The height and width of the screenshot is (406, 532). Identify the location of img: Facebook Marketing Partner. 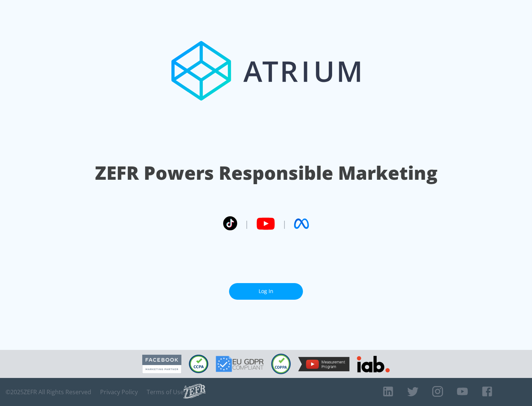
(162, 364).